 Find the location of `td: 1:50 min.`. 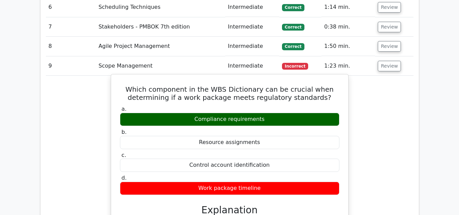

td: 1:50 min. is located at coordinates (348, 46).